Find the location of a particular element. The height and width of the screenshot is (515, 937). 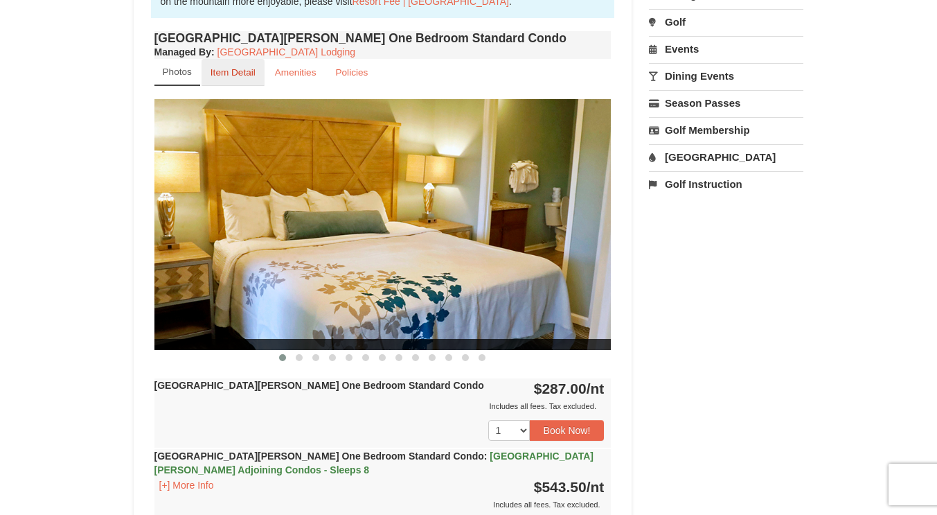

small: Policies is located at coordinates (351, 72).